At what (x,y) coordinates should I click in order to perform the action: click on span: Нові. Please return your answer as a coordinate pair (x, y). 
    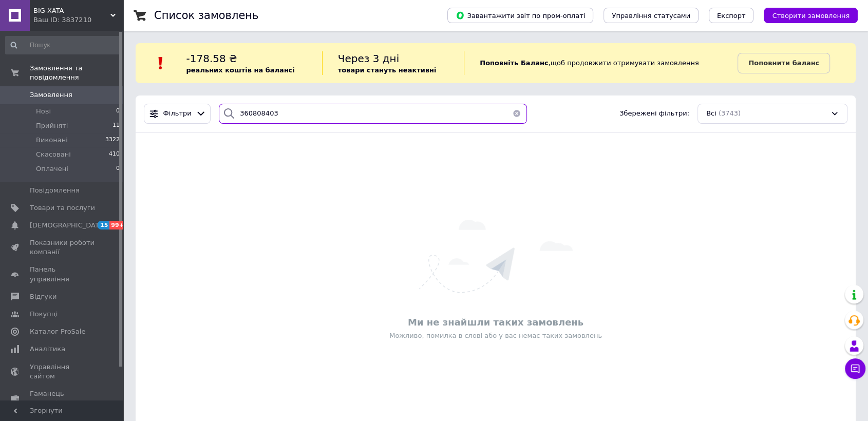
    Looking at the image, I should click on (43, 111).